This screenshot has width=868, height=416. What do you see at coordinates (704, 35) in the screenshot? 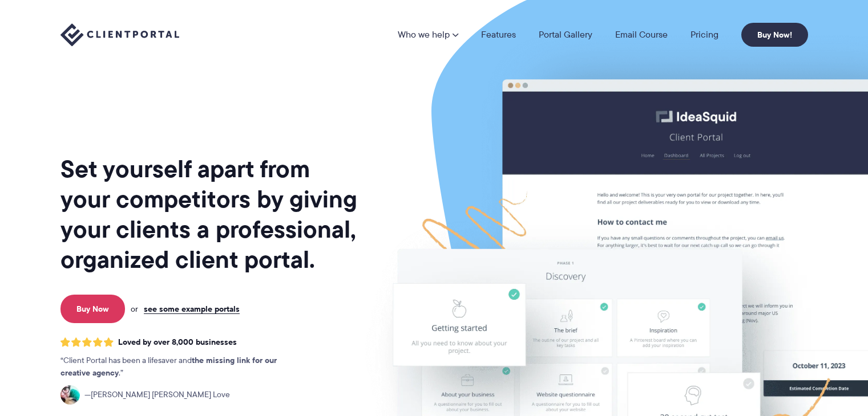
I see `a: Pricing` at bounding box center [704, 35].